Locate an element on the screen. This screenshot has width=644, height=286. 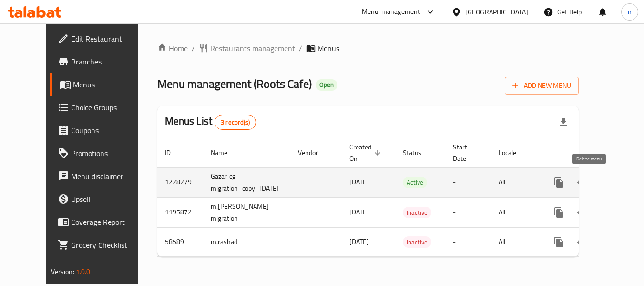
button: Add New Menu is located at coordinates (542, 85).